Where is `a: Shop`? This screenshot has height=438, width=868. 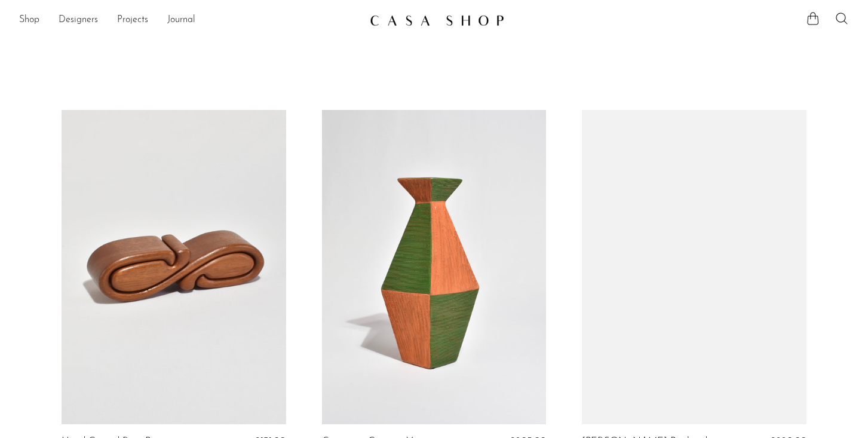 a: Shop is located at coordinates (30, 20).